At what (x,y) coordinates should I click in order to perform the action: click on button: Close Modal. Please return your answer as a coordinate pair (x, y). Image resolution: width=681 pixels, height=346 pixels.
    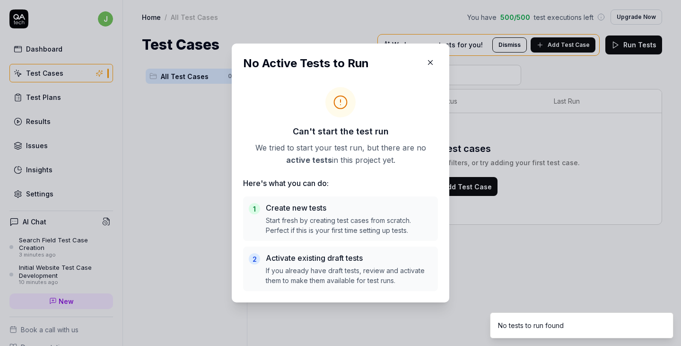
    Looking at the image, I should click on (430, 62).